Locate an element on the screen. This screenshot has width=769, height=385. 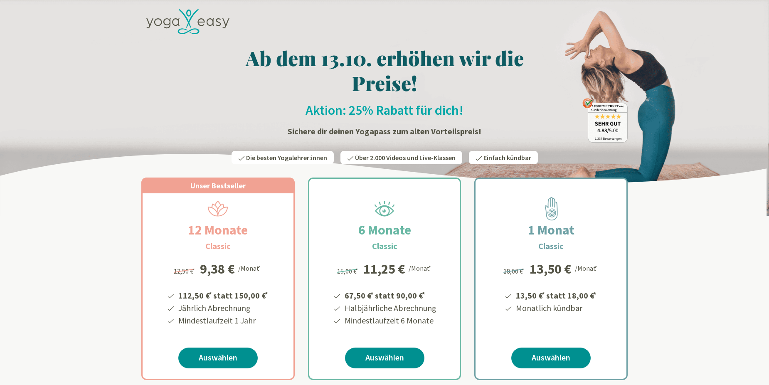
div: 9,38 € is located at coordinates (217, 269).